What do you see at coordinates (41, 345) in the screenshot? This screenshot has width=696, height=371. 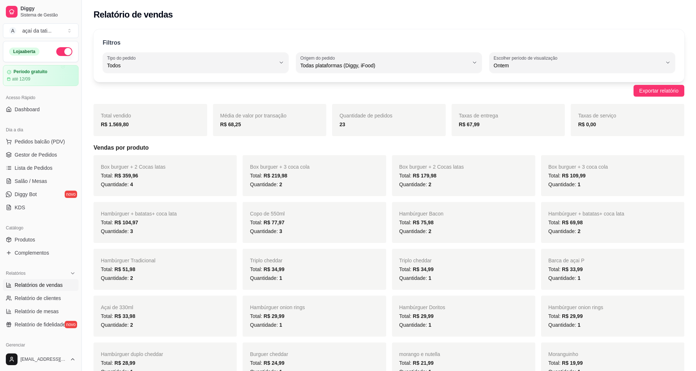 I see `div: Gerenciar` at bounding box center [41, 345].